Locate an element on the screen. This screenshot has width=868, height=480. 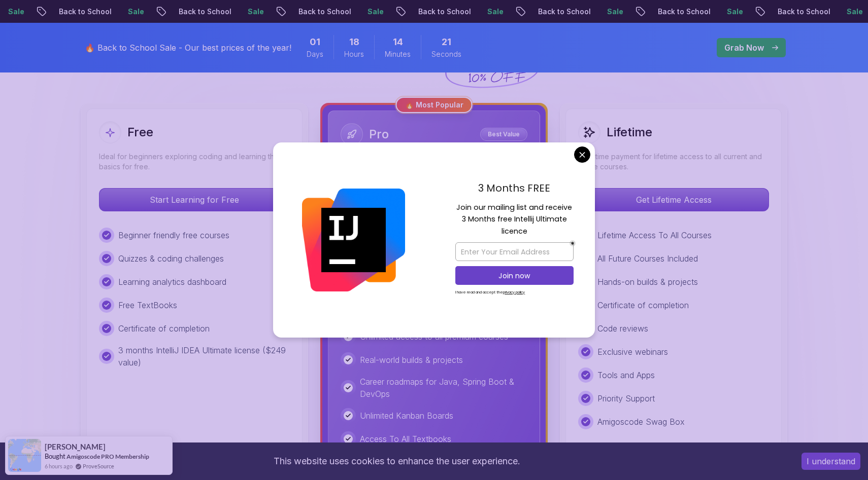
span: Bought is located at coordinates (54, 456).